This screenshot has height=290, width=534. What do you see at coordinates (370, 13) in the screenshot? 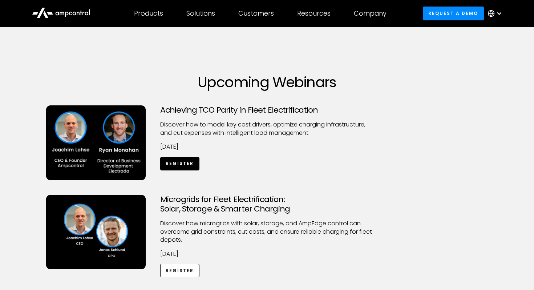
I see `div: Company` at bounding box center [370, 13].